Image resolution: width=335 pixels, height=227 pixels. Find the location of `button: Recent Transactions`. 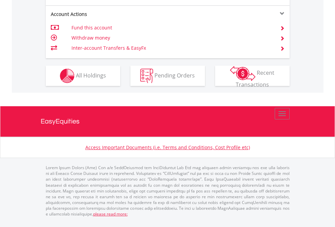

button: Recent Transactions is located at coordinates (252, 76).